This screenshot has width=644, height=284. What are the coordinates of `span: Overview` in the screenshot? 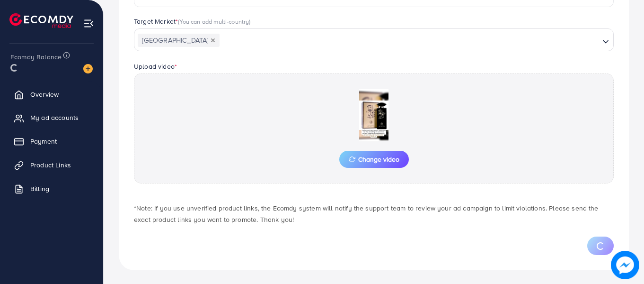 It's located at (45, 94).